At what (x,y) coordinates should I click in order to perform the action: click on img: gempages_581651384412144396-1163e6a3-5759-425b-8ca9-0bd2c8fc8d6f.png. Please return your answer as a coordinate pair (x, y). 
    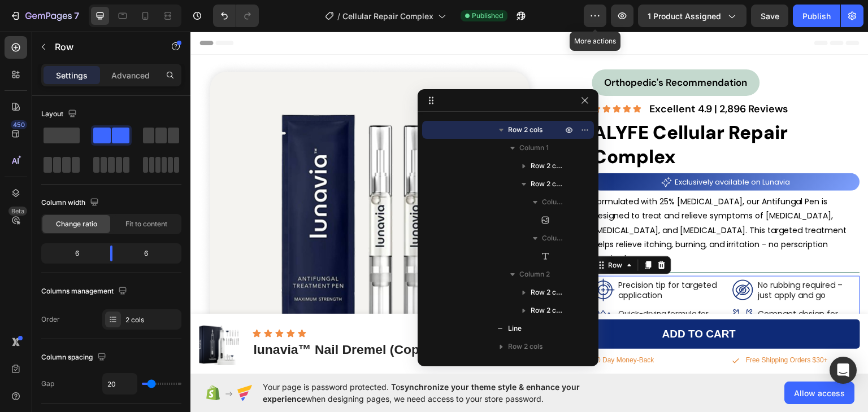
    Looking at the image, I should click on (552, 287).